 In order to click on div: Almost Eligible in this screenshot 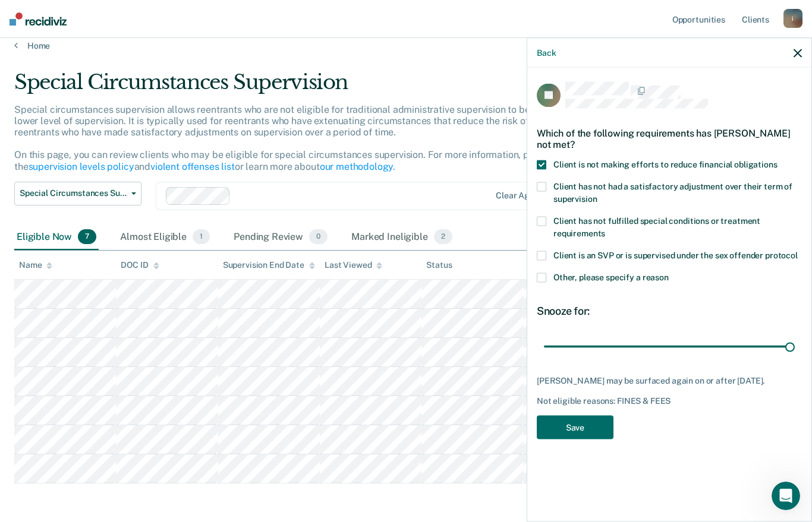, I will do `click(164, 238)`.